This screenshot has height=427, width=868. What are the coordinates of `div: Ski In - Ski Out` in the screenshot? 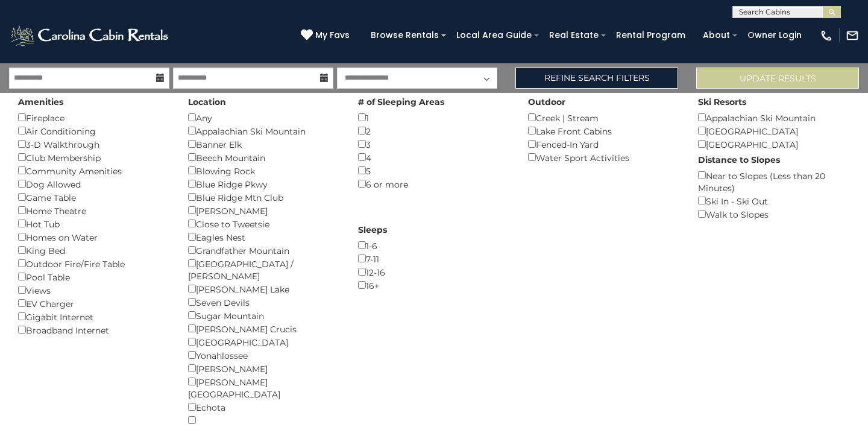 It's located at (774, 201).